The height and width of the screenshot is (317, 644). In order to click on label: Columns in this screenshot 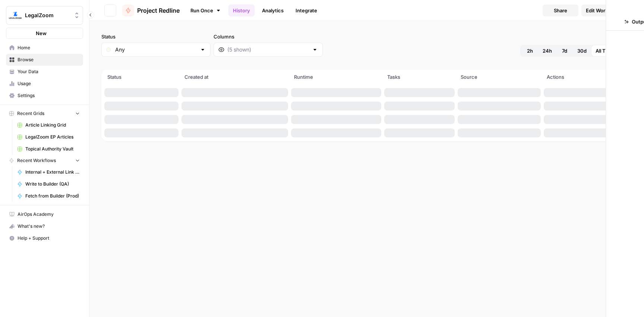, I will do `click(268, 37)`.